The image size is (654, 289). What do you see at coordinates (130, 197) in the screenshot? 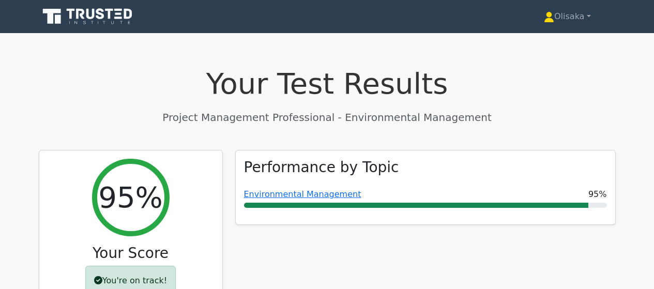
I see `h2: 95%` at bounding box center [130, 197].